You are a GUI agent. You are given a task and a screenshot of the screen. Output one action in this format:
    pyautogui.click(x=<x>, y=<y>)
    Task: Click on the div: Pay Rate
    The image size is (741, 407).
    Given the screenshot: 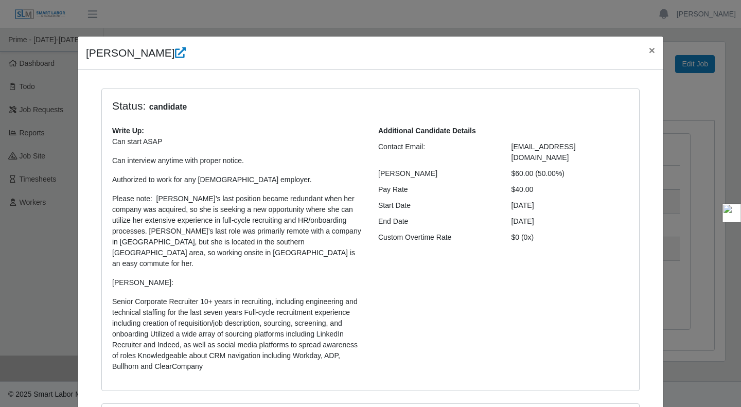 What is the action you would take?
    pyautogui.click(x=437, y=189)
    